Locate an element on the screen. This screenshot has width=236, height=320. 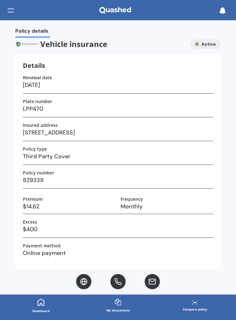
label: Policy number is located at coordinates (38, 173).